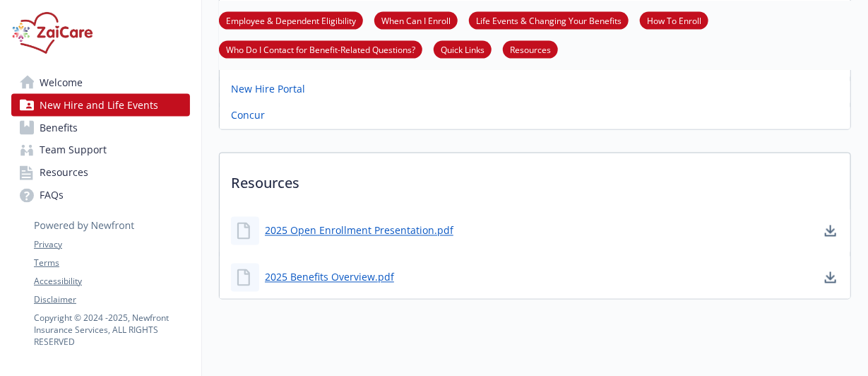 Image resolution: width=868 pixels, height=376 pixels. Describe the element at coordinates (59, 128) in the screenshot. I see `span: Benefits` at that location.